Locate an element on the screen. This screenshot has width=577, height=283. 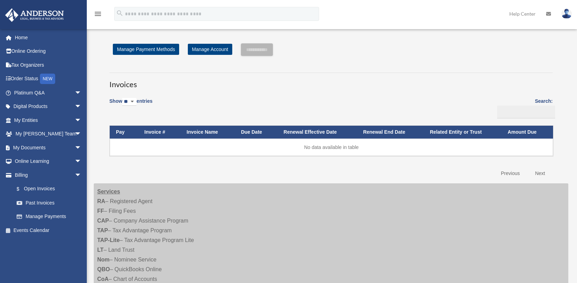
a: Order StatusNEW is located at coordinates (48, 79).